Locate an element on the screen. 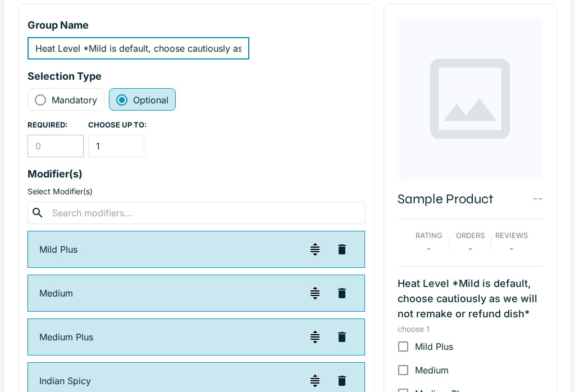  p: Sample Product is located at coordinates (445, 199).